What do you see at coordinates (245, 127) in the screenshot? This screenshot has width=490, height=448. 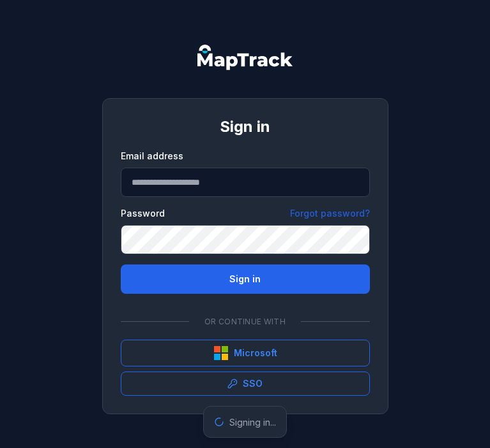 I see `h1: Sign in` at bounding box center [245, 127].